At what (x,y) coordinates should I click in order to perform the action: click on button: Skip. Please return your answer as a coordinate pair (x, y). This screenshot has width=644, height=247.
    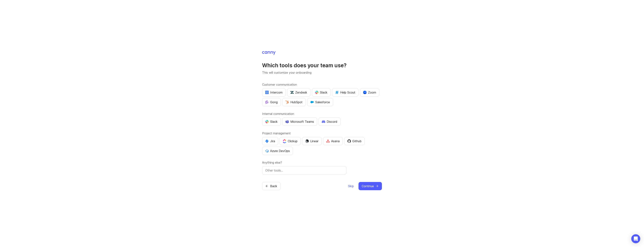
    Looking at the image, I should click on (351, 186).